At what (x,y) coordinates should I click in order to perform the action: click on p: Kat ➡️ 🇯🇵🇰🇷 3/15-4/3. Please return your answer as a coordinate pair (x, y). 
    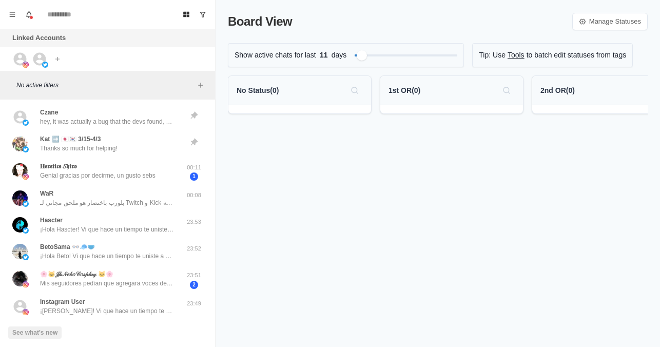
    Looking at the image, I should click on (70, 139).